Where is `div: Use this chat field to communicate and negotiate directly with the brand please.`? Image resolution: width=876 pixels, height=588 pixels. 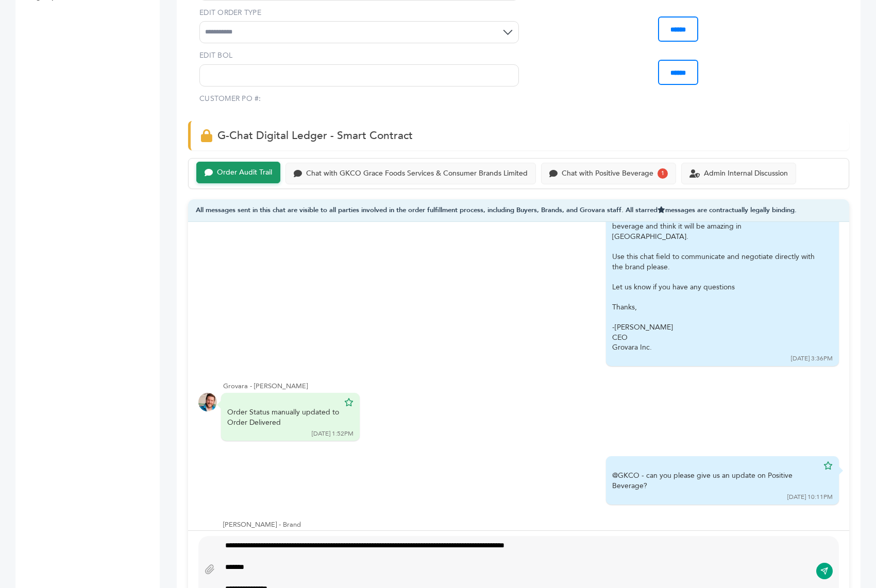
div: Use this chat field to communicate and negotiate directly with the brand please. is located at coordinates (715, 261).